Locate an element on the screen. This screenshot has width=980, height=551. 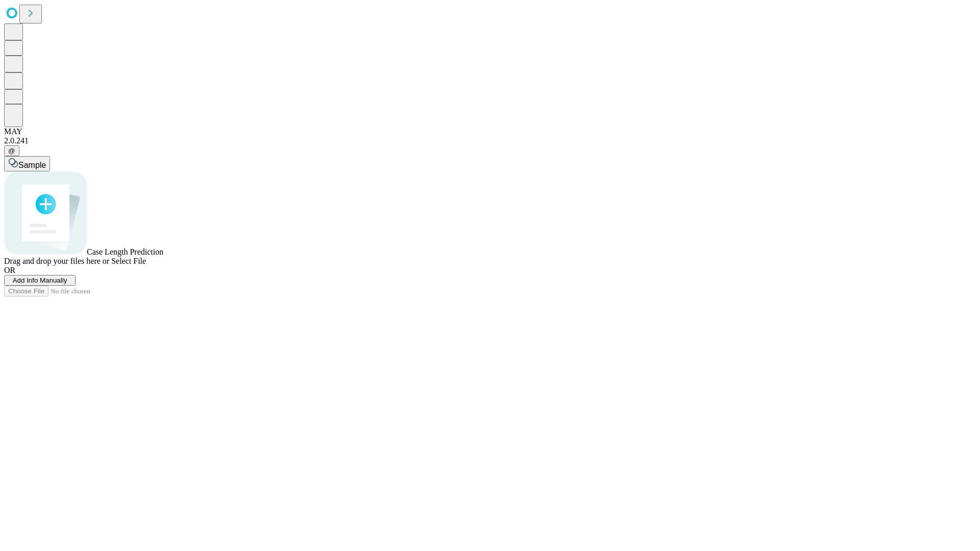
button: Add Info Manually is located at coordinates (40, 280).